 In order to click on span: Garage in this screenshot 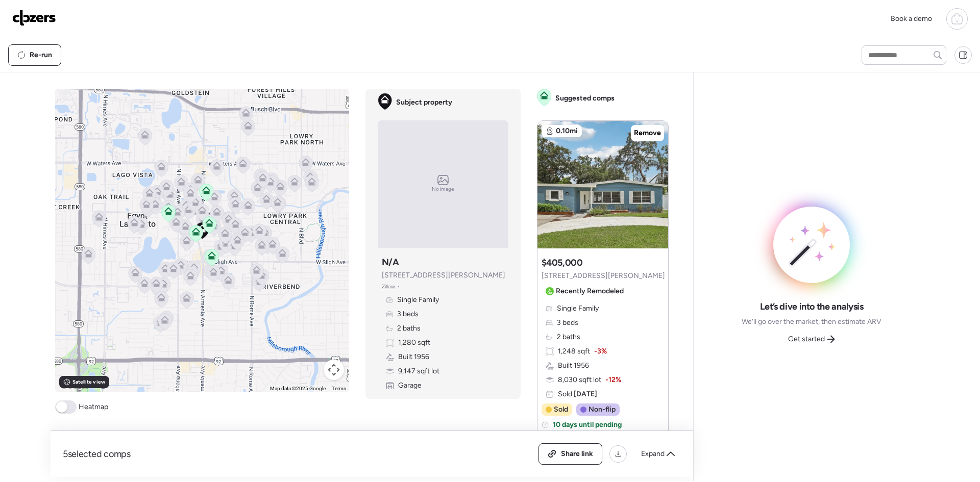, I will do `click(410, 385)`.